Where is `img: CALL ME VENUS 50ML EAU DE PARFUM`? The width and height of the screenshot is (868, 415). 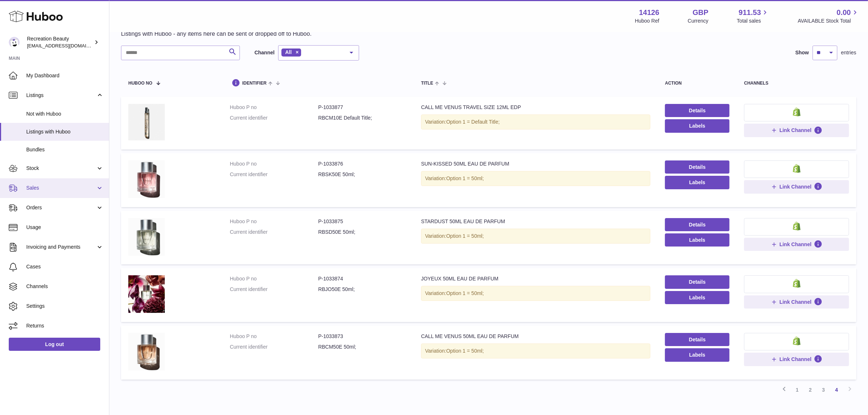 img: CALL ME VENUS 50ML EAU DE PARFUM is located at coordinates (147, 352).